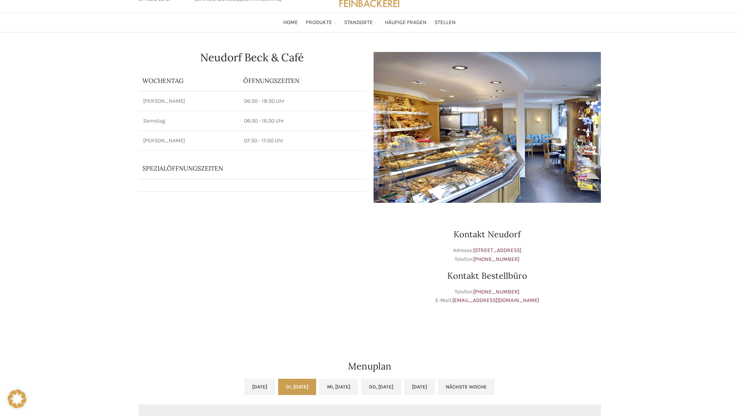  Describe the element at coordinates (487, 296) in the screenshot. I see `p: Telefon: E-Mail:` at that location.